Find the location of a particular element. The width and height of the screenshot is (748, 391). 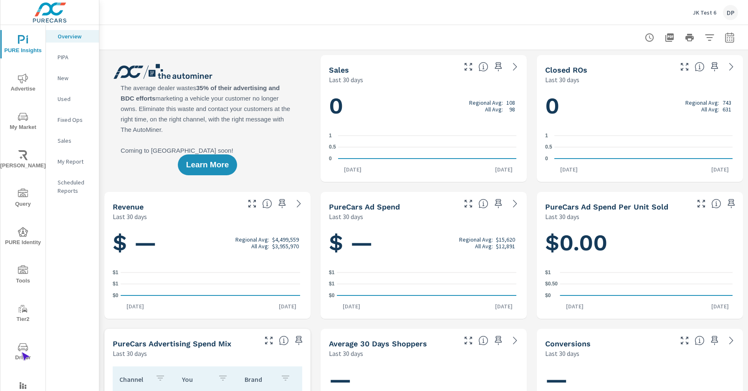

span: Number of Repair Orders Closed by the selected dealership group over the selected time range. [So... is located at coordinates (700, 67).